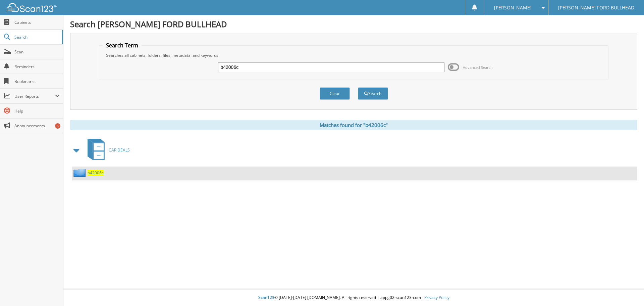  What do you see at coordinates (373, 93) in the screenshot?
I see `button: Search` at bounding box center [373, 93].